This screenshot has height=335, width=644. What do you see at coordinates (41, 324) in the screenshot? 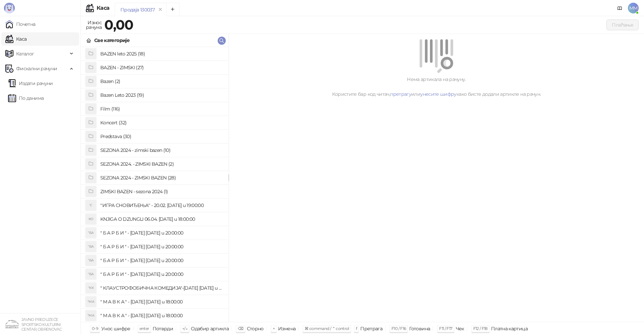
I see `small: JAVNO PREDUZEĆE SPORTSKO KULTURNI CENTAR, OBRENOVAC` at bounding box center [41, 324].